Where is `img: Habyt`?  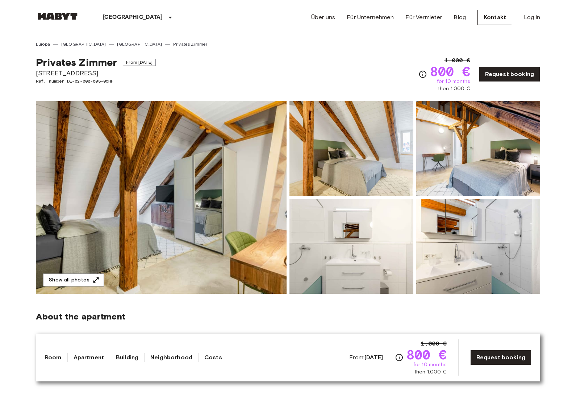 img: Habyt is located at coordinates (58, 16).